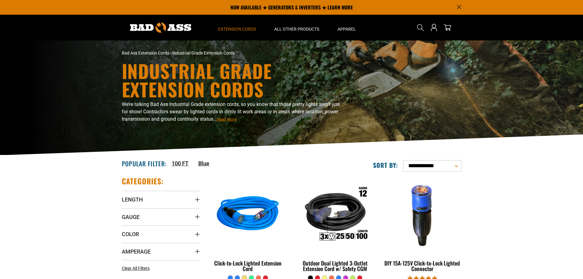  I want to click on a: blue Click-to-Lock Lighted Extension Cord, so click(248, 225).